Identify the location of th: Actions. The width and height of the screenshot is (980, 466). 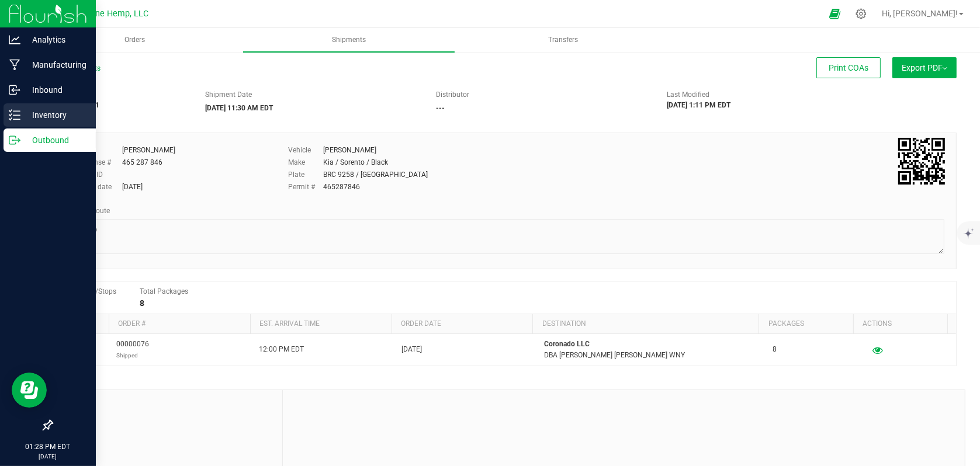
(900, 324).